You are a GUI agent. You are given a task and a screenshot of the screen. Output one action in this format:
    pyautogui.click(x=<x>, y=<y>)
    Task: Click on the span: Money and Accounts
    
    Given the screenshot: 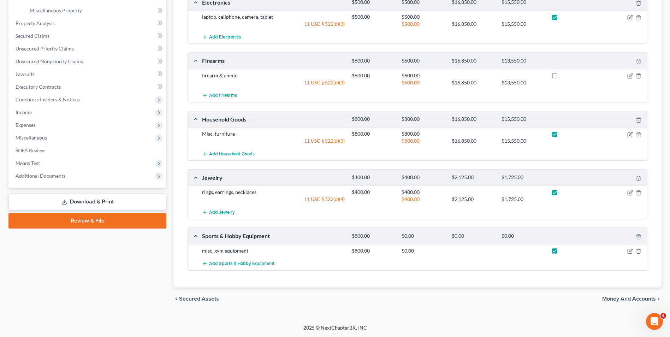 What is the action you would take?
    pyautogui.click(x=629, y=299)
    